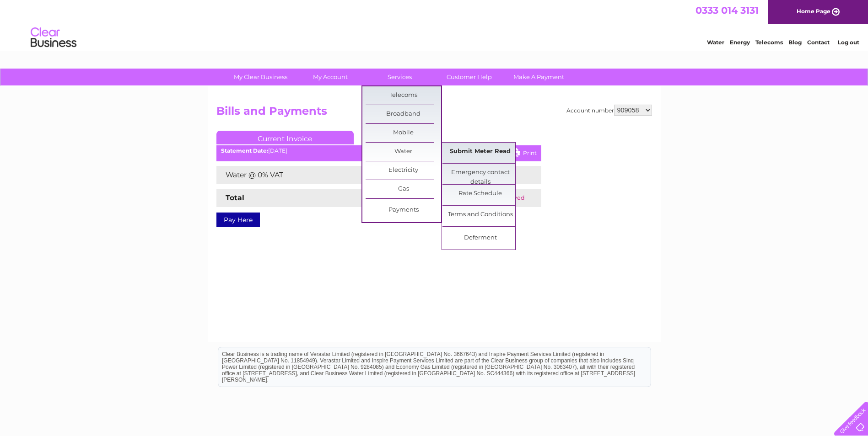 The height and width of the screenshot is (436, 868). What do you see at coordinates (403, 114) in the screenshot?
I see `a: Broadband` at bounding box center [403, 114].